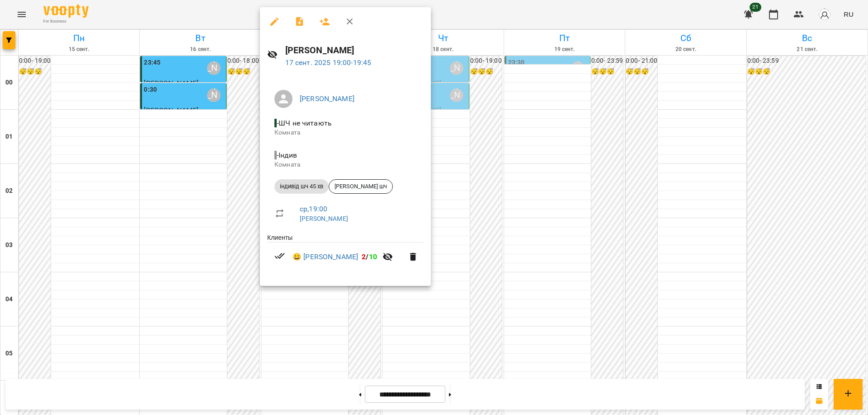 Image resolution: width=868 pixels, height=415 pixels. I want to click on span: 10, so click(373, 257).